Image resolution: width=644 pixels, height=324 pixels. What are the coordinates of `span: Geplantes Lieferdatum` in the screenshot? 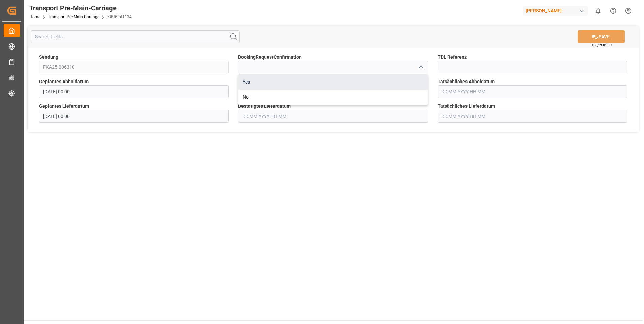 It's located at (64, 106).